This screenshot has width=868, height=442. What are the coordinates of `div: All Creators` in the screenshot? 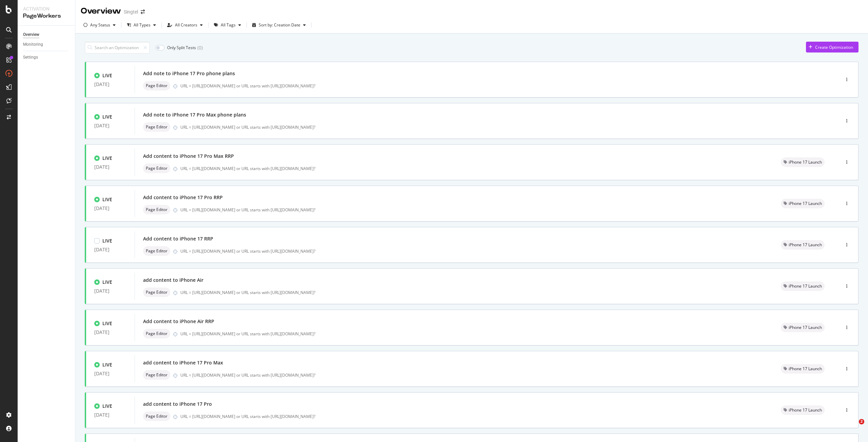 It's located at (187, 25).